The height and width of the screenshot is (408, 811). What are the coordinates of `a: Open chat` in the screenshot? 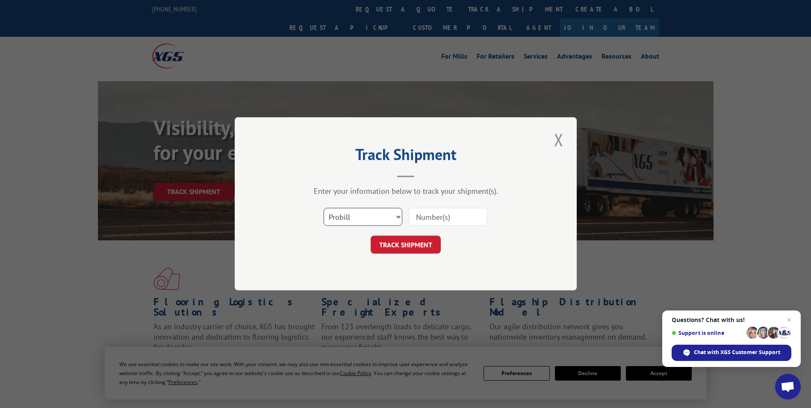 It's located at (788, 386).